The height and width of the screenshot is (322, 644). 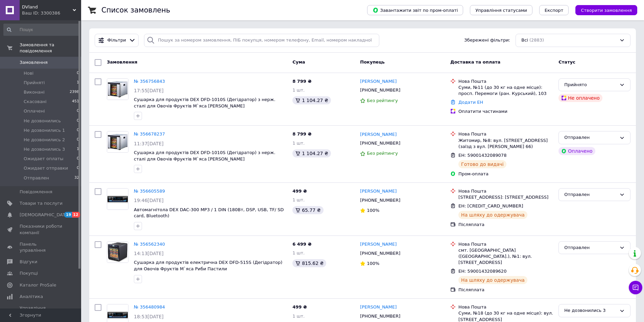 I want to click on span: Не дозвонились 3, so click(x=44, y=149).